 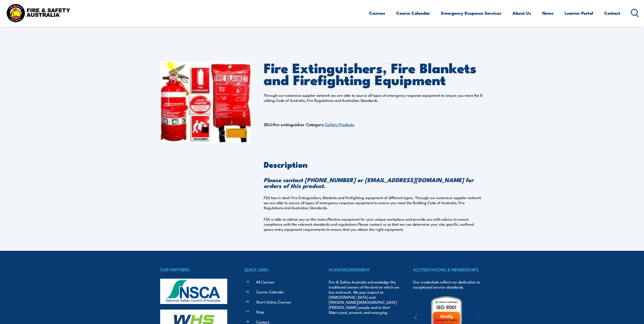 What do you see at coordinates (471, 13) in the screenshot?
I see `a: Emergency Response Services` at bounding box center [471, 13].